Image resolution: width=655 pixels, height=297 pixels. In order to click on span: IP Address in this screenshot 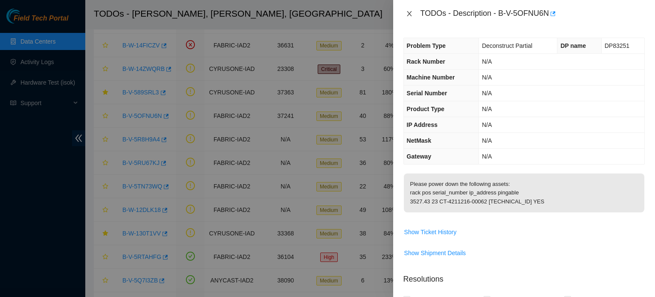, I will do `click(422, 125)`.